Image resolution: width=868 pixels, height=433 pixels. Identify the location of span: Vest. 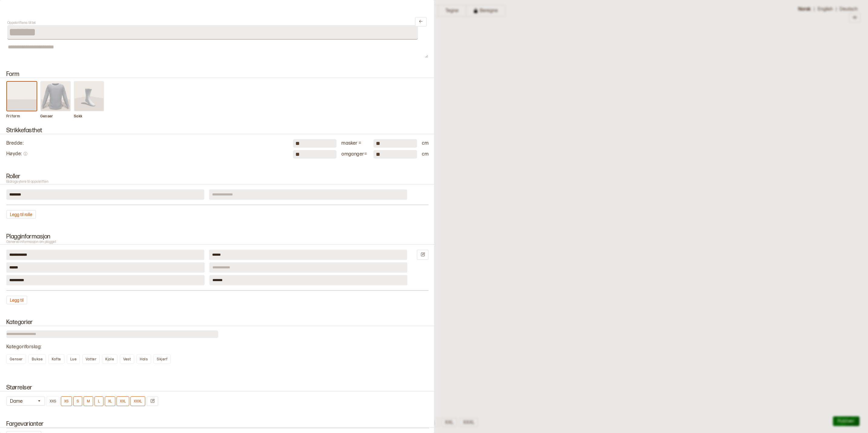
(126, 359).